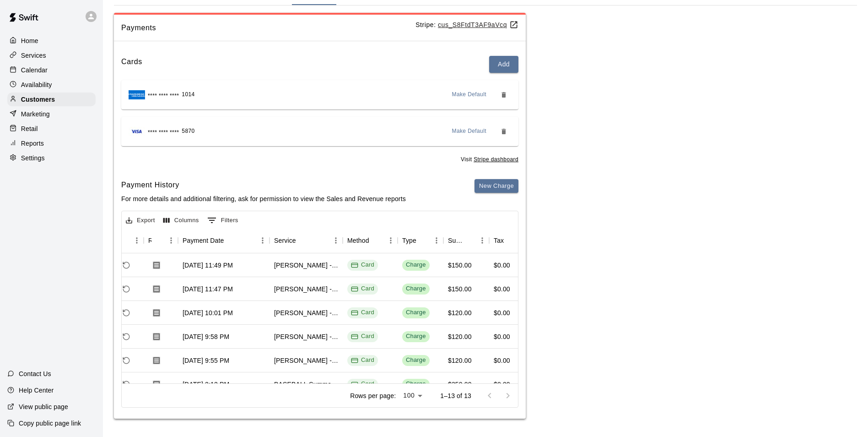 The width and height of the screenshot is (868, 437). What do you see at coordinates (52, 41) in the screenshot?
I see `div: Home` at bounding box center [52, 41].